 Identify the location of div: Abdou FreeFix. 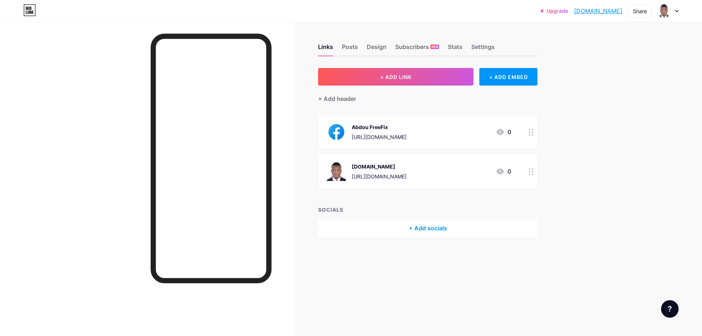
(379, 127).